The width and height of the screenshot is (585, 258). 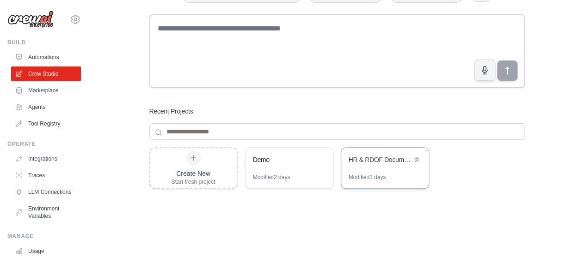 What do you see at coordinates (46, 192) in the screenshot?
I see `a: LLM Connections` at bounding box center [46, 192].